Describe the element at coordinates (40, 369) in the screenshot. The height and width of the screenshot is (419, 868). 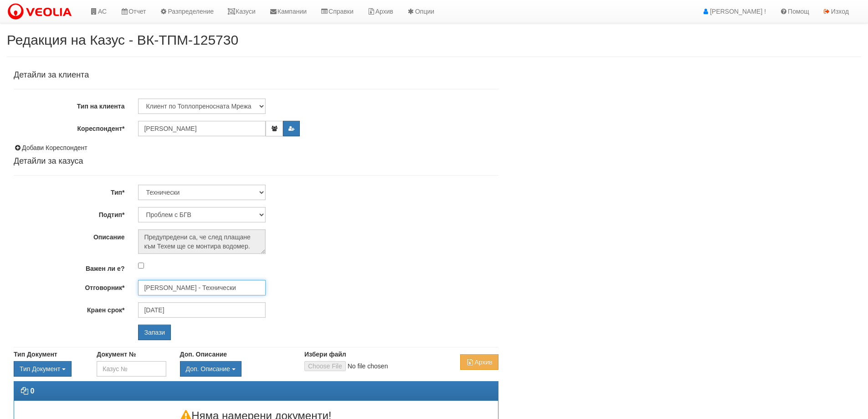
I see `span: Тип Документ` at that location.